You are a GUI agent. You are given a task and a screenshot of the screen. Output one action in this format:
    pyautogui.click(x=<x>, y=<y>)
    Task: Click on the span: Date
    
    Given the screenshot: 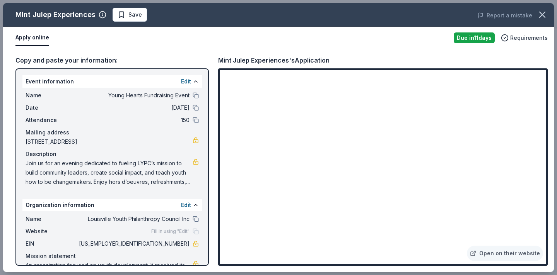 What is the action you would take?
    pyautogui.click(x=51, y=108)
    